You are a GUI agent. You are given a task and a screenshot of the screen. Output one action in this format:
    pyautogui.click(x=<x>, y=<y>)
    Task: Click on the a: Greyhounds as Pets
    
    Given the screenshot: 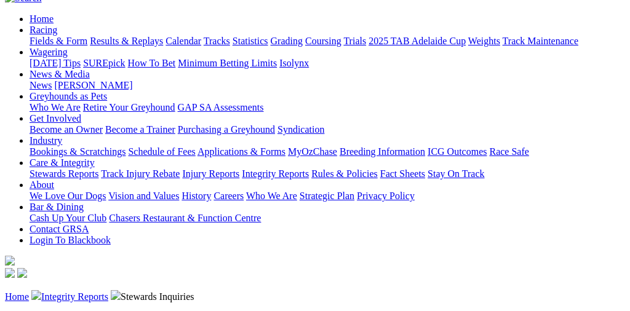 What is the action you would take?
    pyautogui.click(x=68, y=96)
    